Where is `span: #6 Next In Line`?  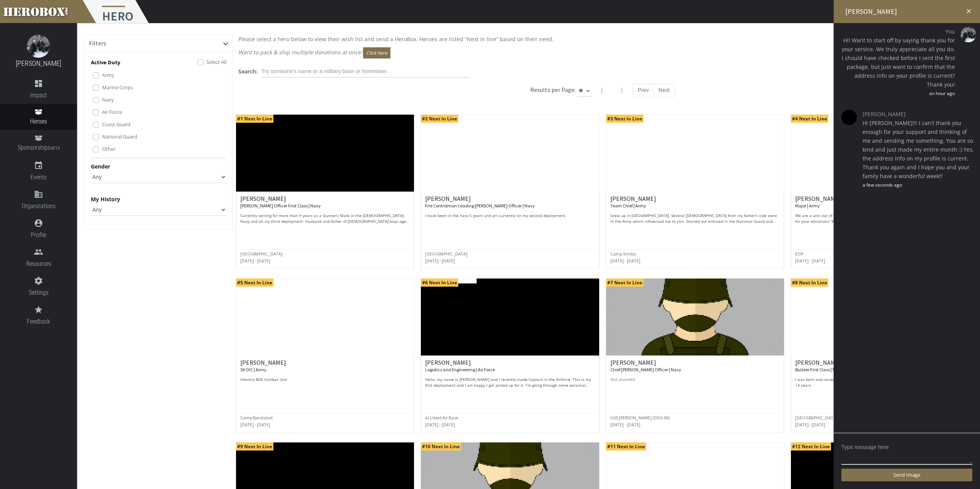 span: #6 Next In Line is located at coordinates (440, 283).